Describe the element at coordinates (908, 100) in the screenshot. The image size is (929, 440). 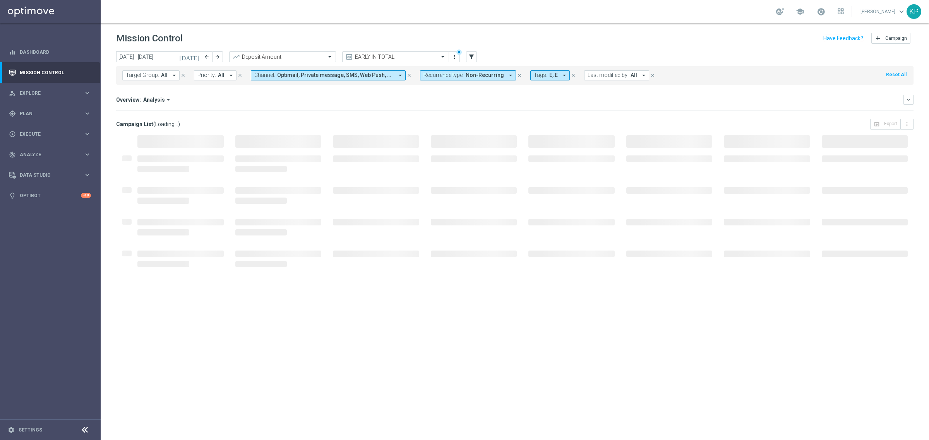
I see `button: keyboard_arrow_down` at that location.